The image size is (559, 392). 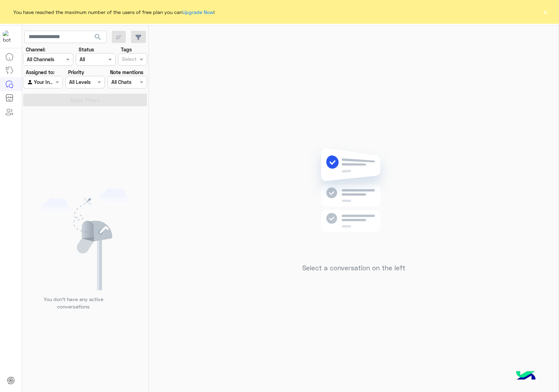 What do you see at coordinates (76, 72) in the screenshot?
I see `label: Priority` at bounding box center [76, 72].